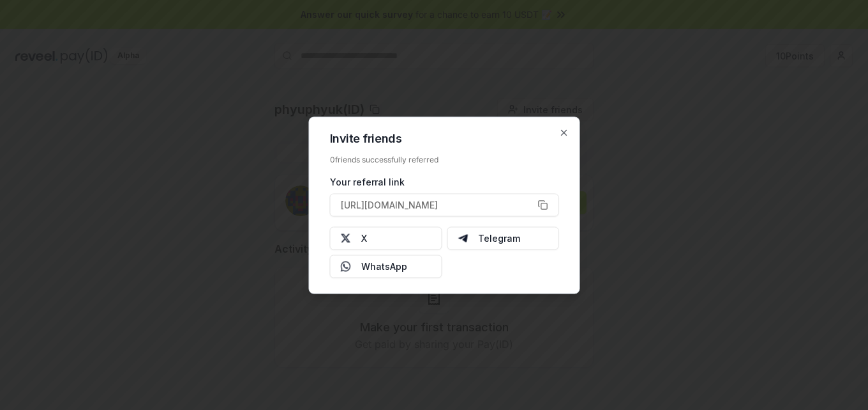 This screenshot has width=868, height=410. What do you see at coordinates (386, 238) in the screenshot?
I see `button: X` at bounding box center [386, 238].